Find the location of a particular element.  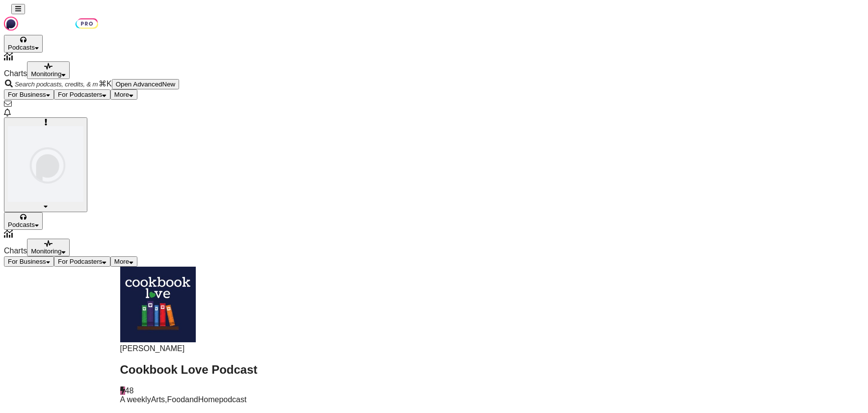

a: Home is located at coordinates (208, 400).